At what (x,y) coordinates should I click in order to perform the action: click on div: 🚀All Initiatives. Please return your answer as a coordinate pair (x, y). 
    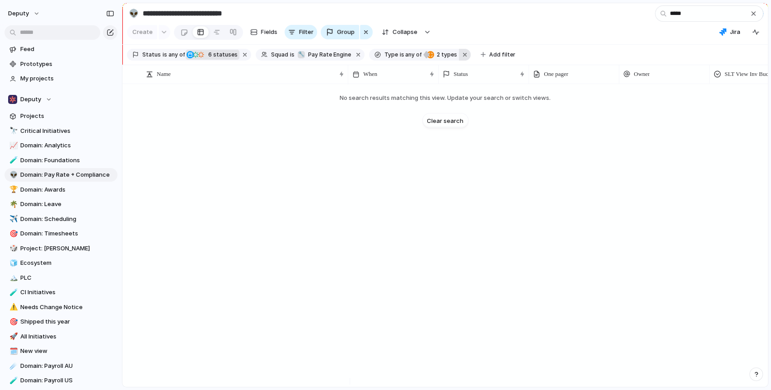
    Looking at the image, I should click on (61, 337).